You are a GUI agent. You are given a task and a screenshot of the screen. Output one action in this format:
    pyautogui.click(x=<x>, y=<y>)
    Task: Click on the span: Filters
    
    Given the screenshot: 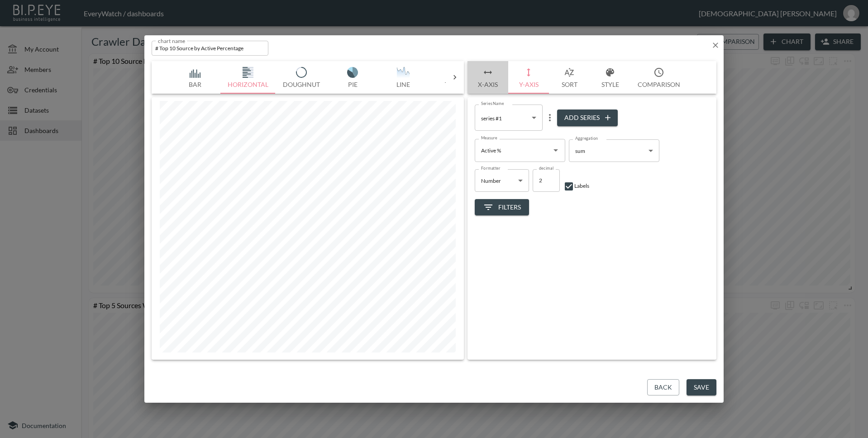 What is the action you would take?
    pyautogui.click(x=502, y=207)
    